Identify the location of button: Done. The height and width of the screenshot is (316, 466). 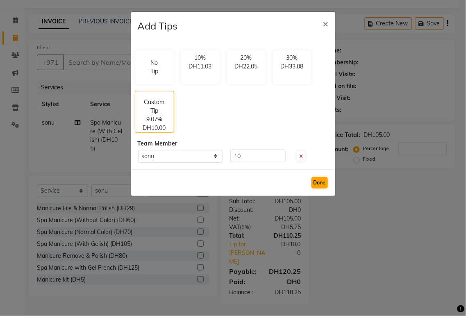
(319, 183).